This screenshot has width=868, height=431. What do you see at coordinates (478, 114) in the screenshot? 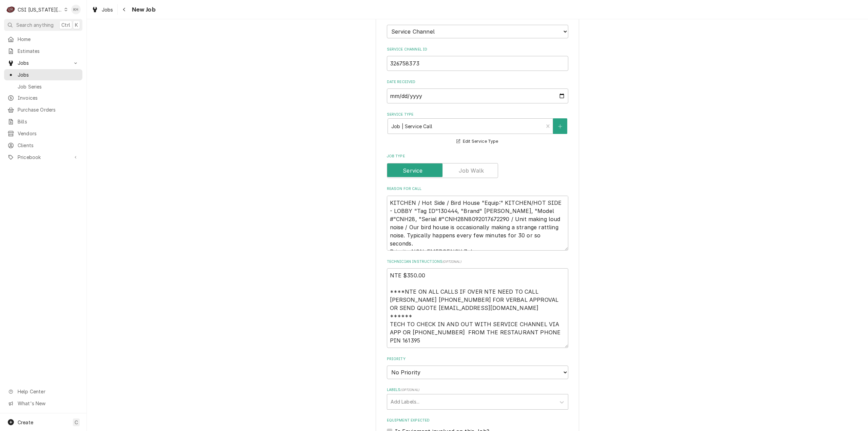
I see `label: Service Type` at bounding box center [478, 114].